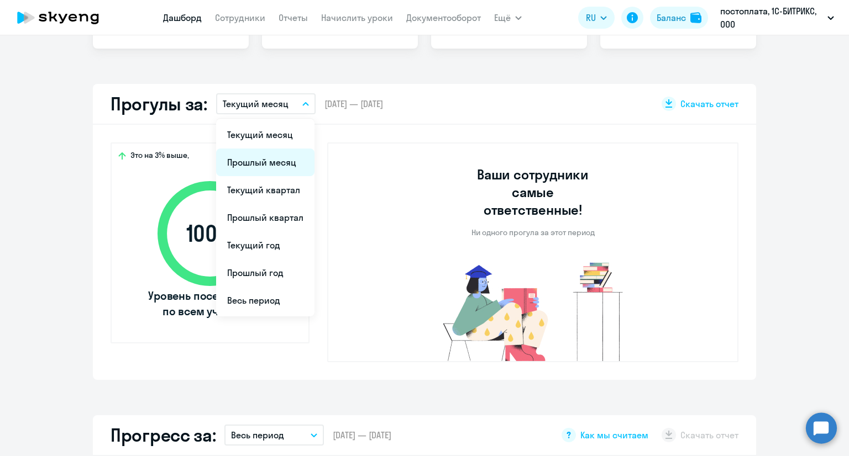 This screenshot has width=849, height=456. I want to click on a: Балансbalance, so click(679, 18).